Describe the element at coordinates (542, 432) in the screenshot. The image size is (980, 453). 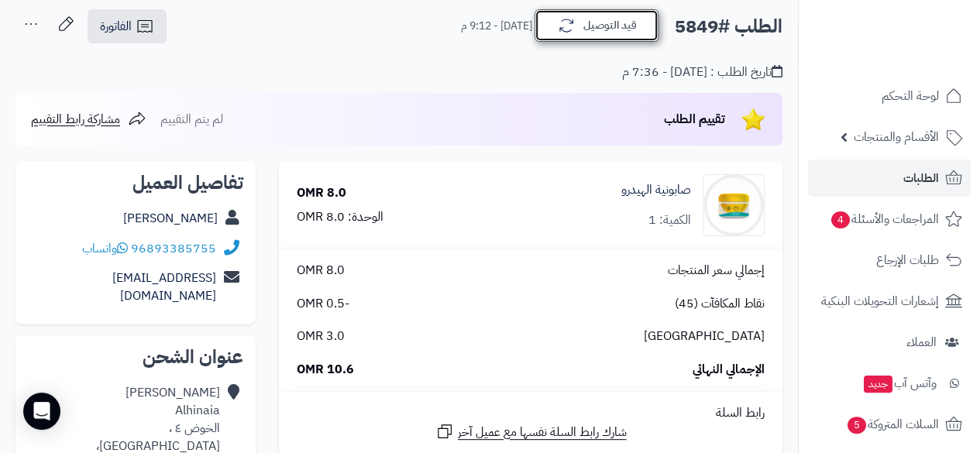
I see `span: شارك رابط السلة نفسها مع عميل آخر` at that location.